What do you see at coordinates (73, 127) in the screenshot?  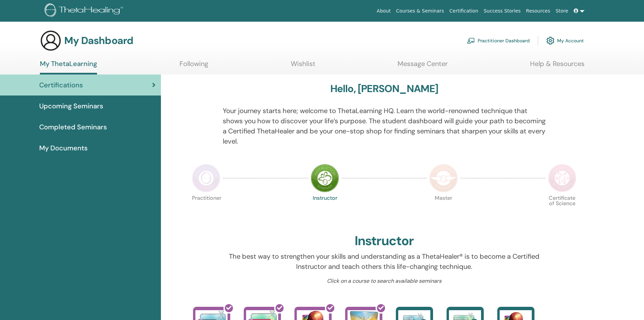 I see `span: Completed Seminars` at bounding box center [73, 127].